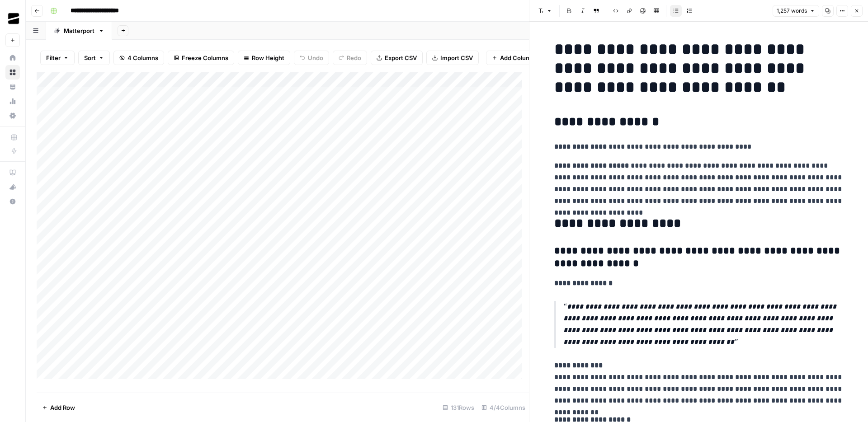 Image resolution: width=868 pixels, height=422 pixels. What do you see at coordinates (792, 11) in the screenshot?
I see `span: 1,257 words` at bounding box center [792, 11].